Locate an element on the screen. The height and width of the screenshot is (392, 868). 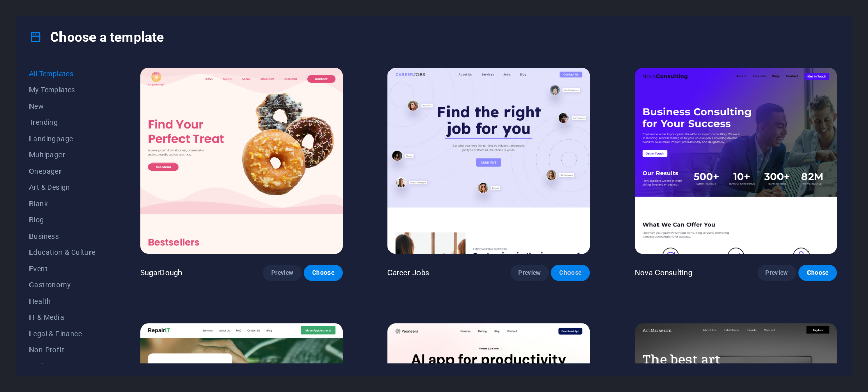
button: My Templates is located at coordinates (62, 90).